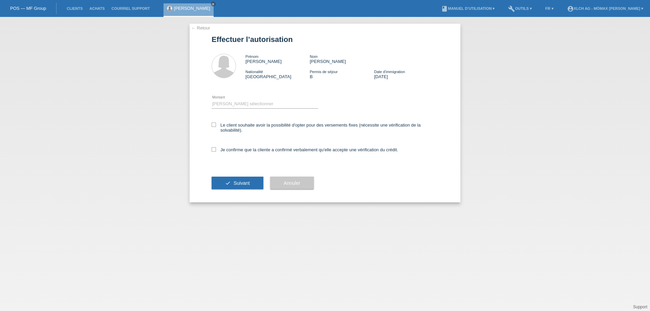 This screenshot has width=650, height=311. What do you see at coordinates (213, 4) in the screenshot?
I see `a: close` at bounding box center [213, 4].